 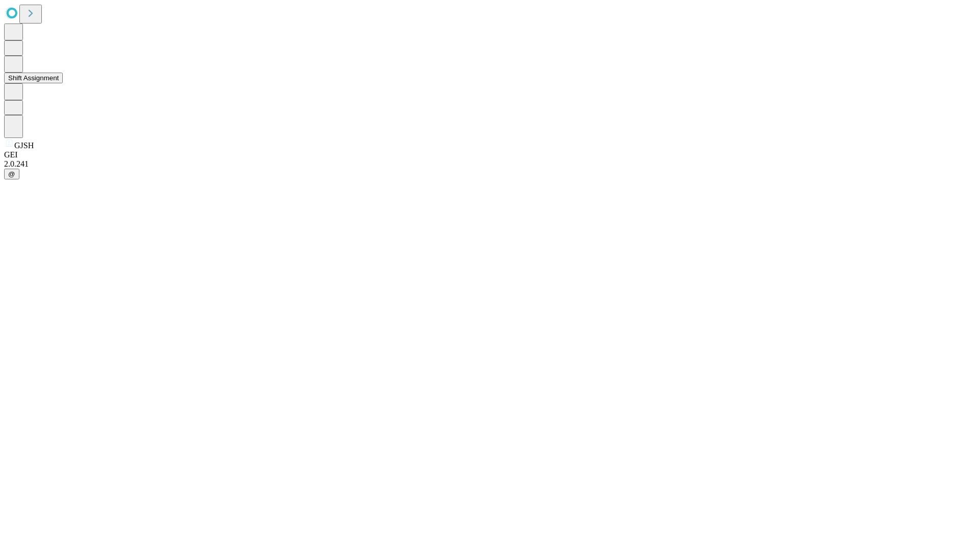 What do you see at coordinates (490, 155) in the screenshot?
I see `div: GEI` at bounding box center [490, 155].